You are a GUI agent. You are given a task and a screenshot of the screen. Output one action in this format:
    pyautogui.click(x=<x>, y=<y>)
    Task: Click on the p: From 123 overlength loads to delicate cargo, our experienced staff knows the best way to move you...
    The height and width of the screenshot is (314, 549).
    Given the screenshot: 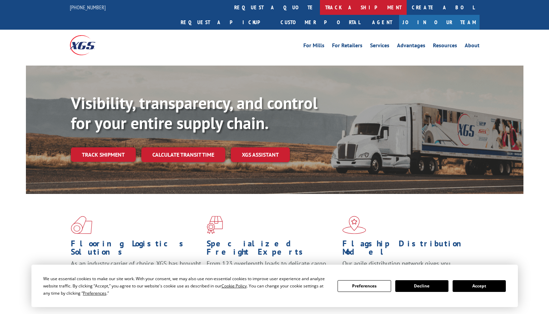 What is the action you would take?
    pyautogui.click(x=272, y=275)
    